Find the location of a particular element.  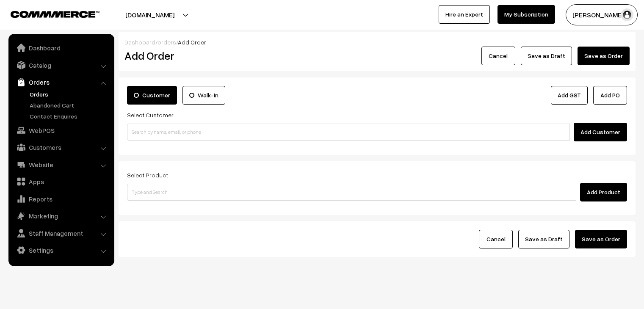

a: Website is located at coordinates (61, 165).